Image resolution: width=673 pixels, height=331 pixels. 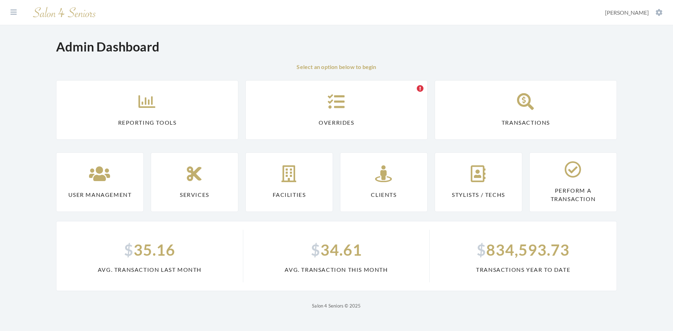 What do you see at coordinates (336, 306) in the screenshot?
I see `p: Salon 4 Seniors © 2025` at bounding box center [336, 306].